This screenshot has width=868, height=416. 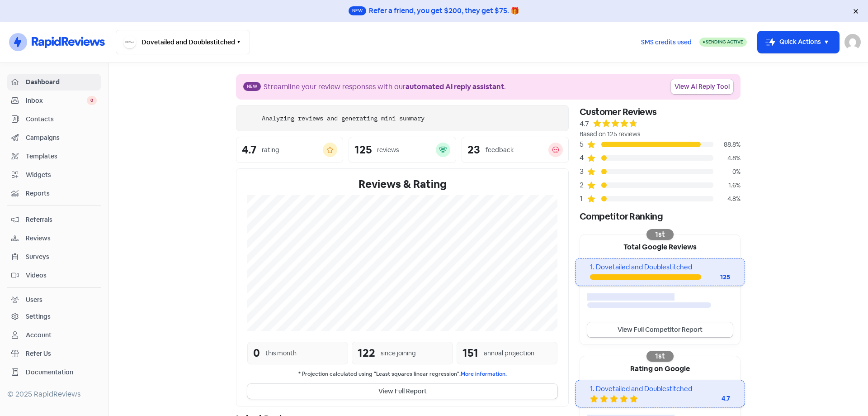 What do you see at coordinates (583, 158) in the screenshot?
I see `div: 4` at bounding box center [583, 158].